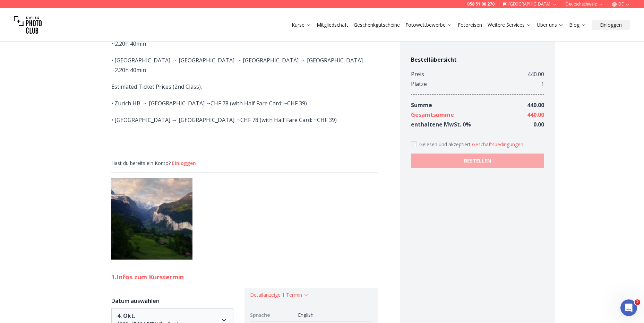  Describe the element at coordinates (376, 25) in the screenshot. I see `a: Geschenkgutscheine` at that location.